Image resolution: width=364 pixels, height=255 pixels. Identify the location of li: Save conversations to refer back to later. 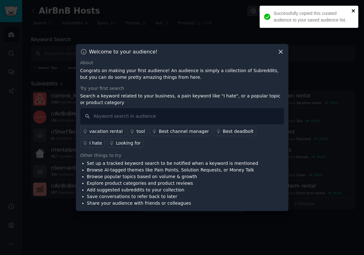
(173, 197).